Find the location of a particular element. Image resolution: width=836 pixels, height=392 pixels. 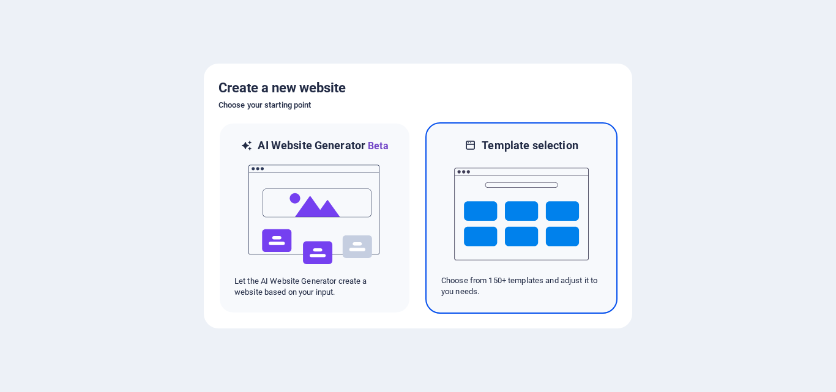

h6: AI Website Generator is located at coordinates (323, 146).